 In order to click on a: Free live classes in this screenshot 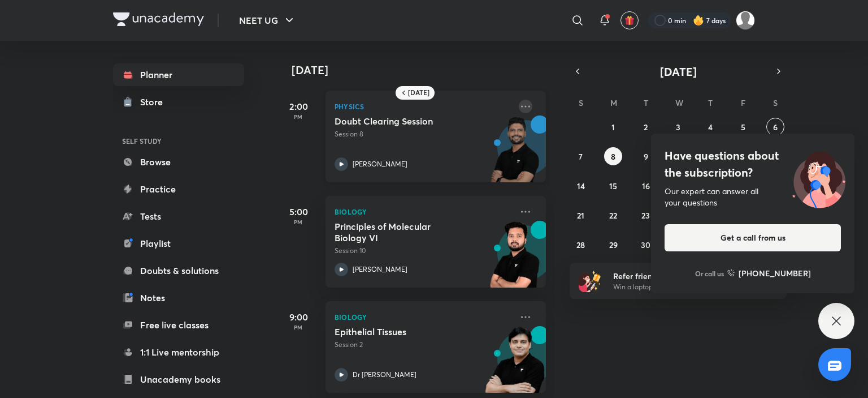, I will do `click(179, 325)`.